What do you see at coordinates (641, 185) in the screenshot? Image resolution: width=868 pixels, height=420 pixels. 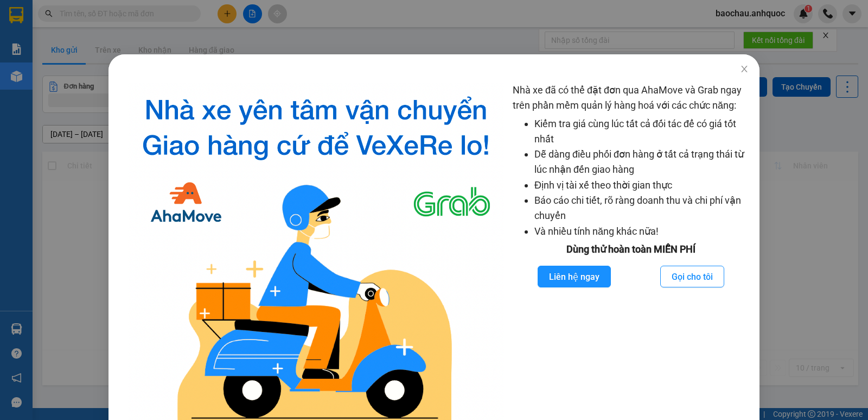 I see `li: Định vị tài xế theo thời gian thực` at bounding box center [641, 185].